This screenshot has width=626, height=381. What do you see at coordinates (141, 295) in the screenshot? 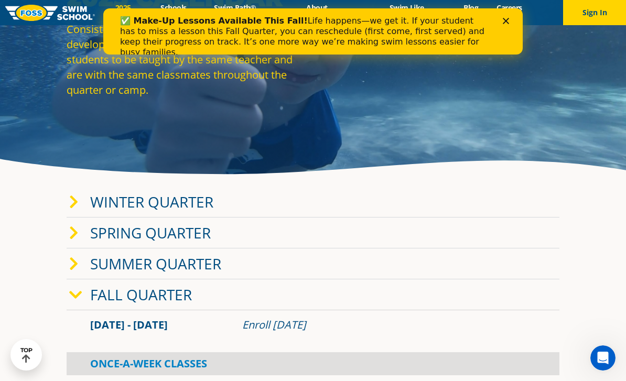
I see `a: Fall Quarter` at bounding box center [141, 295].